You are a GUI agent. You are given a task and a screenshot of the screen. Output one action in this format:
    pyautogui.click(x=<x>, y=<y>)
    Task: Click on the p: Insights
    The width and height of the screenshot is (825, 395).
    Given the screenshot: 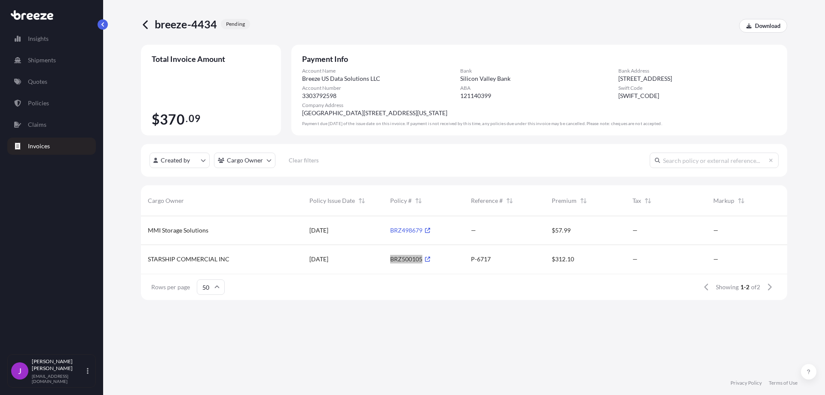 What is the action you would take?
    pyautogui.click(x=38, y=39)
    